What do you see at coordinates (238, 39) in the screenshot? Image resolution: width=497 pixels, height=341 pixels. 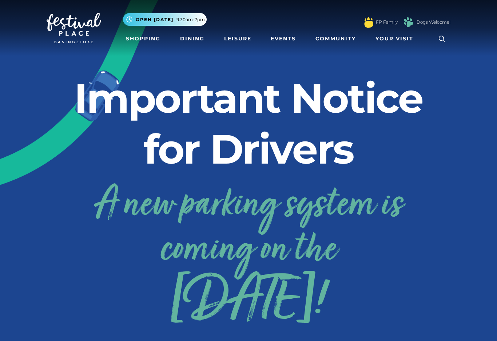 I see `a: Leisure` at bounding box center [238, 39].